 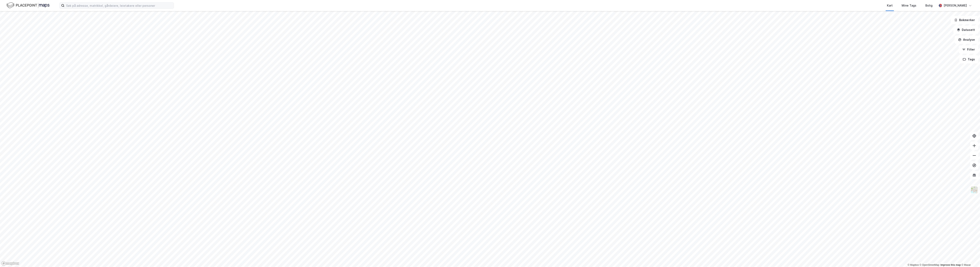 I want to click on div: Kart, so click(x=890, y=5).